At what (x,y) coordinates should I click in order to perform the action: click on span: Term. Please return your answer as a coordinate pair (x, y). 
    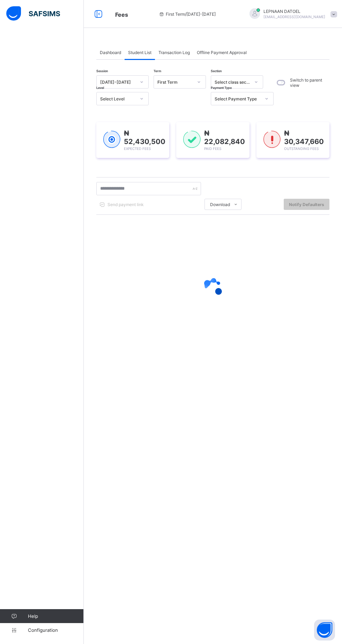
    Looking at the image, I should click on (157, 71).